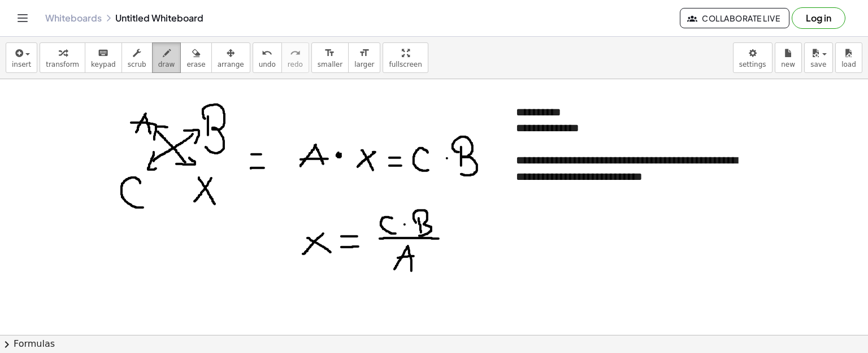  What do you see at coordinates (330, 64) in the screenshot?
I see `span: smaller` at bounding box center [330, 64].